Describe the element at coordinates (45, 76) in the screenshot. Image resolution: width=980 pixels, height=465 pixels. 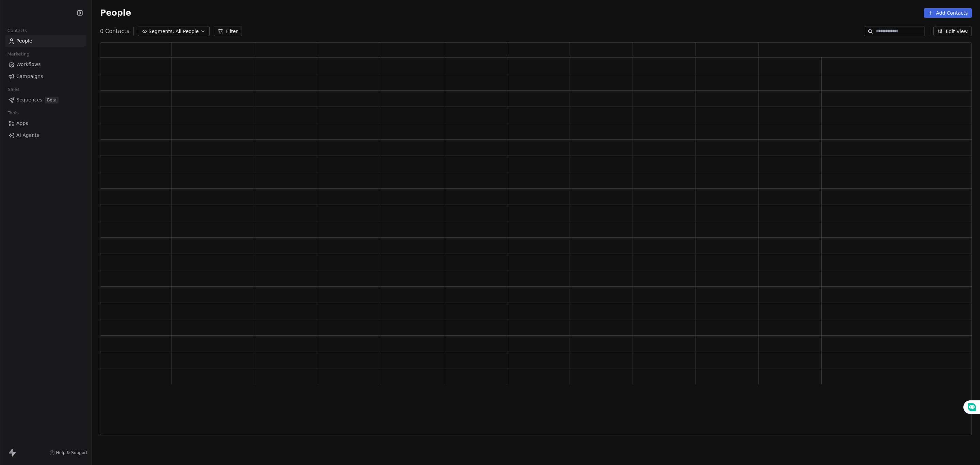
I see `a: Campaigns` at that location.